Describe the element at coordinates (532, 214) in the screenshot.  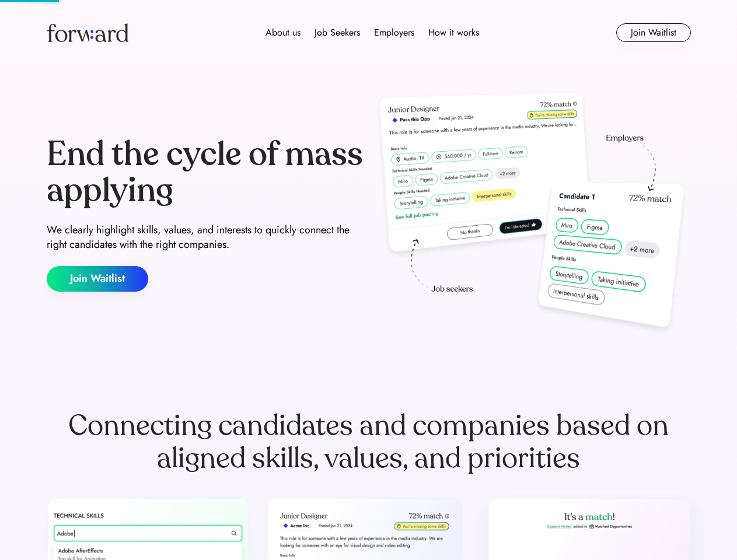
I see `img: hero-image.png` at that location.